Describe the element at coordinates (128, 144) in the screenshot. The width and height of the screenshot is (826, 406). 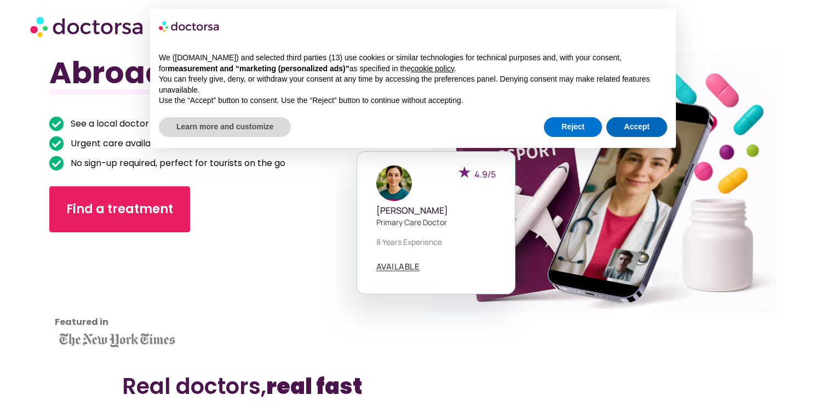
I see `span: Urgent care available 24/7` at that location.